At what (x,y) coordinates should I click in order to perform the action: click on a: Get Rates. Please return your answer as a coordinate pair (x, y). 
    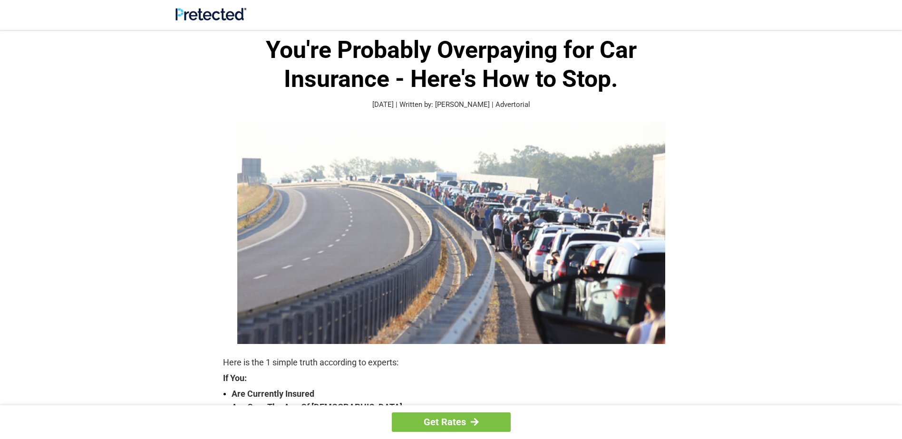
    Looking at the image, I should click on (451, 422).